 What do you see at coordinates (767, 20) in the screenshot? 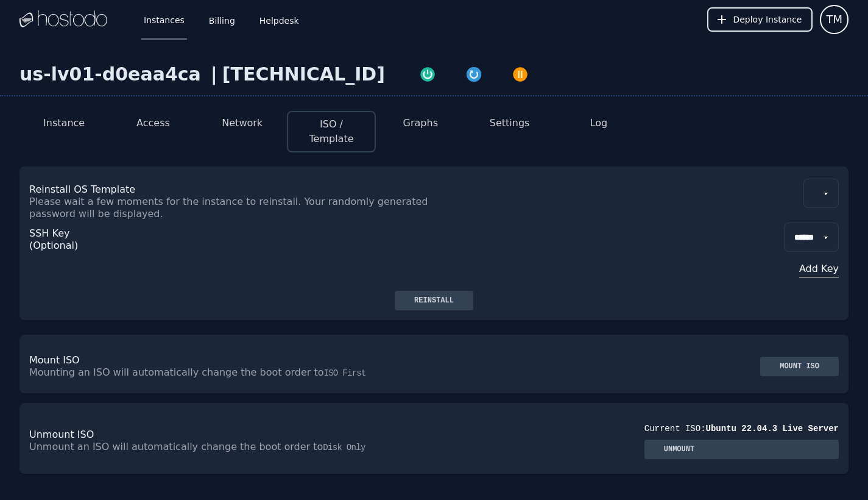
I see `span: Deploy Instance` at bounding box center [767, 20].